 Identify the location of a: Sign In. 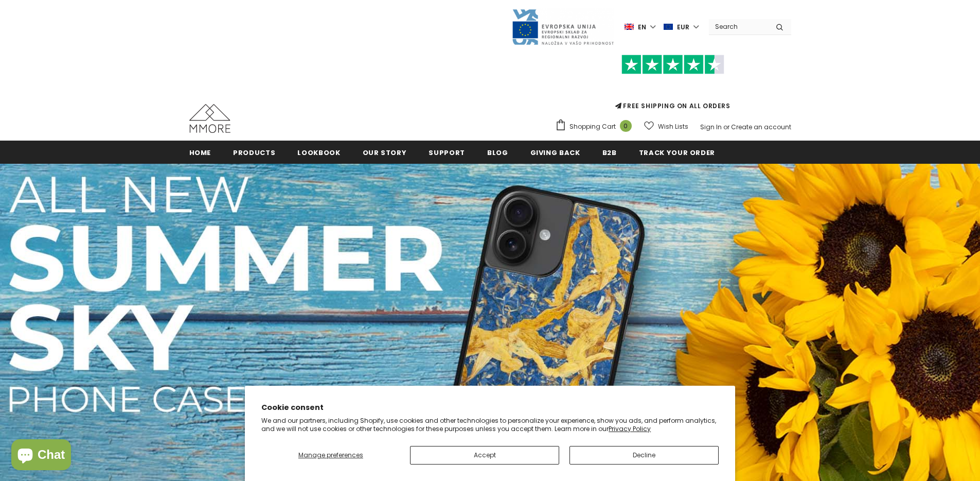
(711, 127).